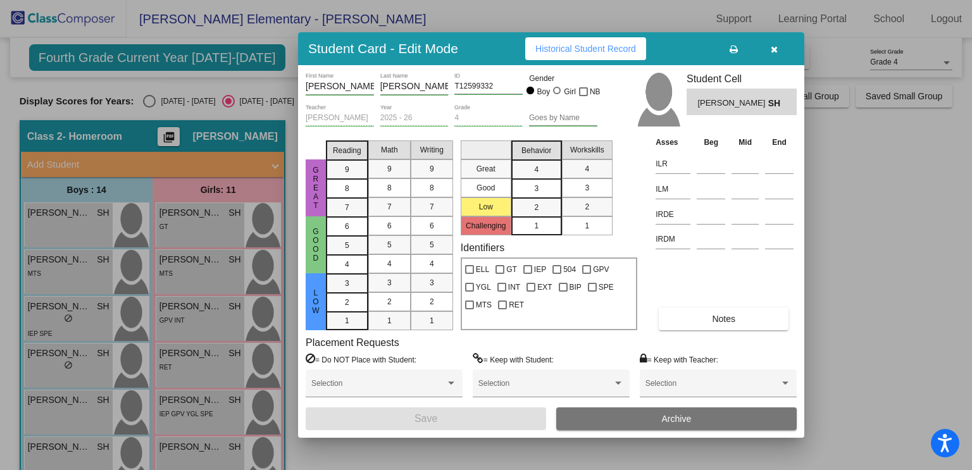 The image size is (972, 470). What do you see at coordinates (679, 360) in the screenshot?
I see `label: = Keep with Teacher:` at bounding box center [679, 360].